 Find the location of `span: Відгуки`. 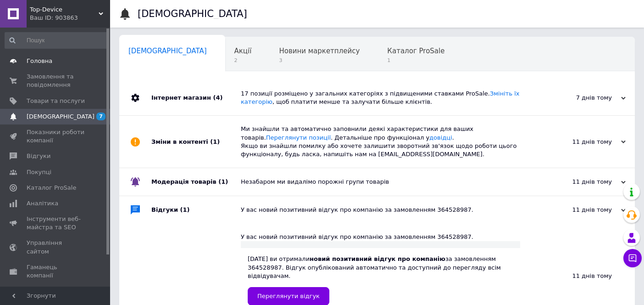

span: Відгуки is located at coordinates (38, 156).